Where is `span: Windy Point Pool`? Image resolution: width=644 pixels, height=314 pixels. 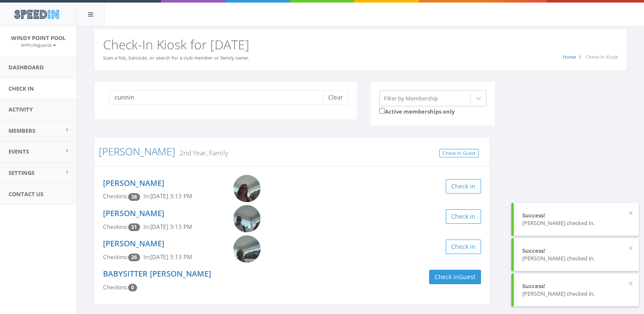
span: Windy Point Pool is located at coordinates (38, 38).